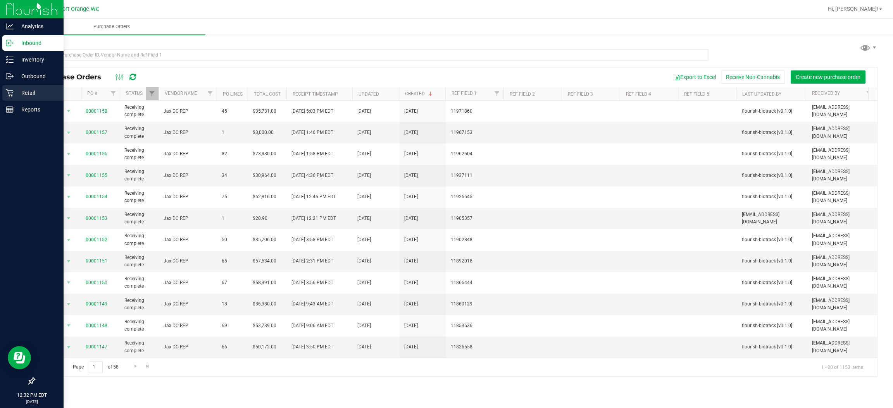 Image resolution: width=893 pixels, height=408 pixels. I want to click on a: 00001149, so click(96, 304).